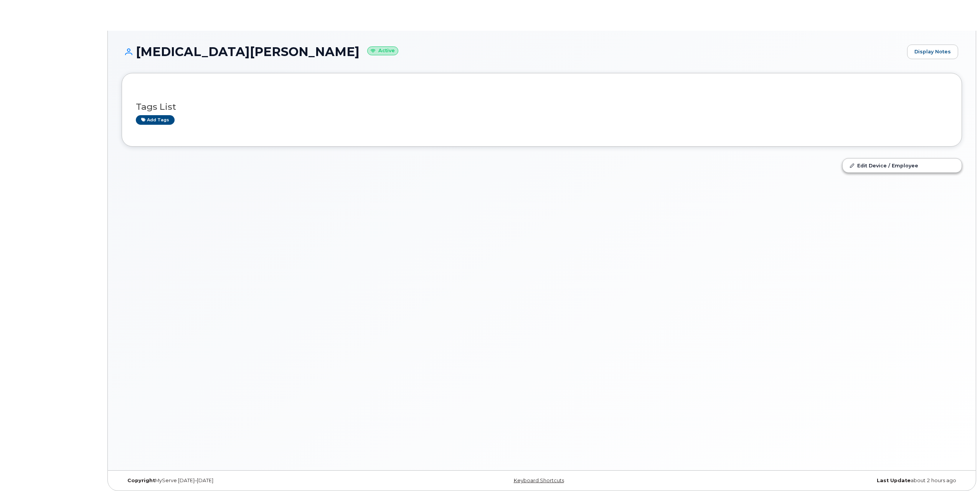  Describe the element at coordinates (894, 480) in the screenshot. I see `strong: Last Update` at that location.